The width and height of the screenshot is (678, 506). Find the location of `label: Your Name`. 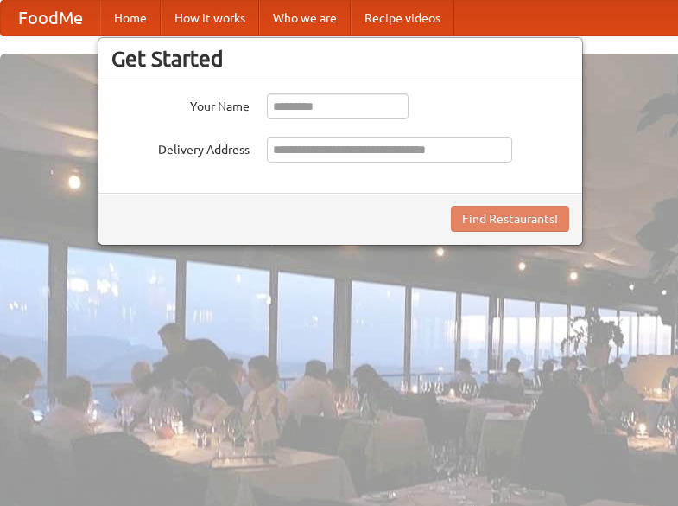

label: Your Name is located at coordinates (181, 104).